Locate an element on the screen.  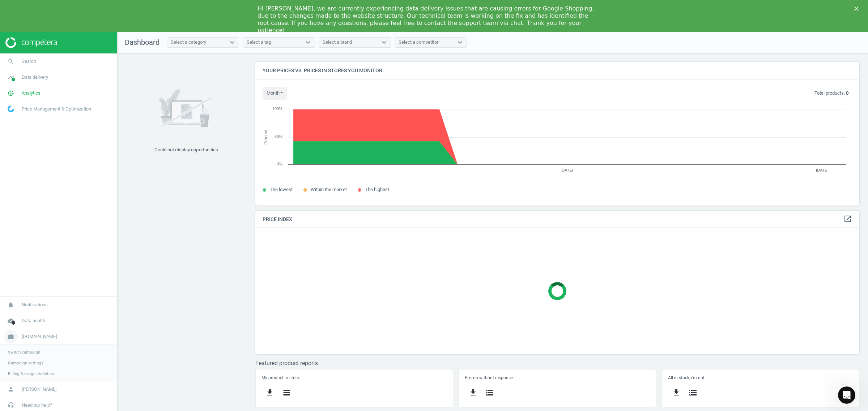
i: notifications is located at coordinates (11, 305).